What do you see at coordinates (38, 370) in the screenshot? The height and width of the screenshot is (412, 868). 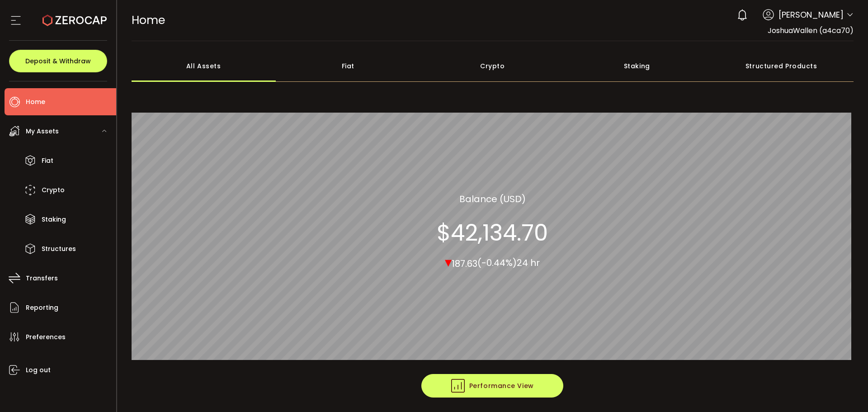 I see `span: Log out` at bounding box center [38, 370].